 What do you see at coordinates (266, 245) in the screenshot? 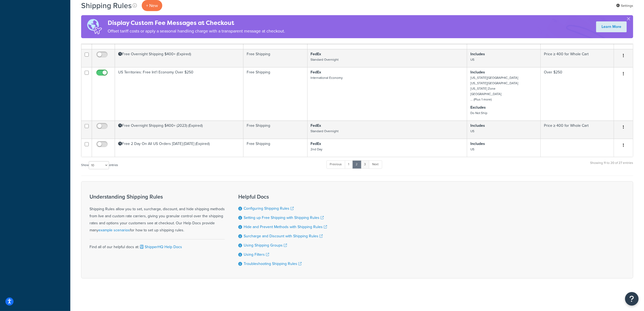
I see `a: Using Shipping Groups` at bounding box center [266, 245].